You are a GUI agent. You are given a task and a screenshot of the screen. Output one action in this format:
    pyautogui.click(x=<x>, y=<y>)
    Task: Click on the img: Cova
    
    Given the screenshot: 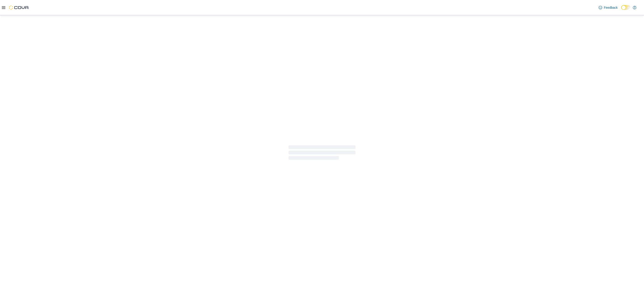 What is the action you would take?
    pyautogui.click(x=19, y=8)
    